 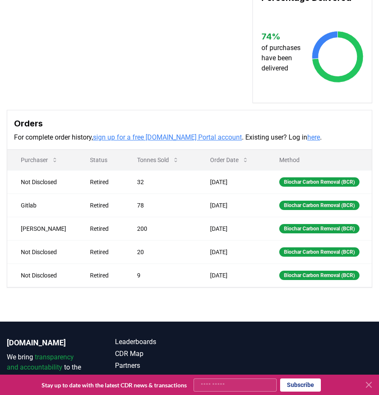 What do you see at coordinates (160, 205) in the screenshot?
I see `td: 78` at bounding box center [160, 205].